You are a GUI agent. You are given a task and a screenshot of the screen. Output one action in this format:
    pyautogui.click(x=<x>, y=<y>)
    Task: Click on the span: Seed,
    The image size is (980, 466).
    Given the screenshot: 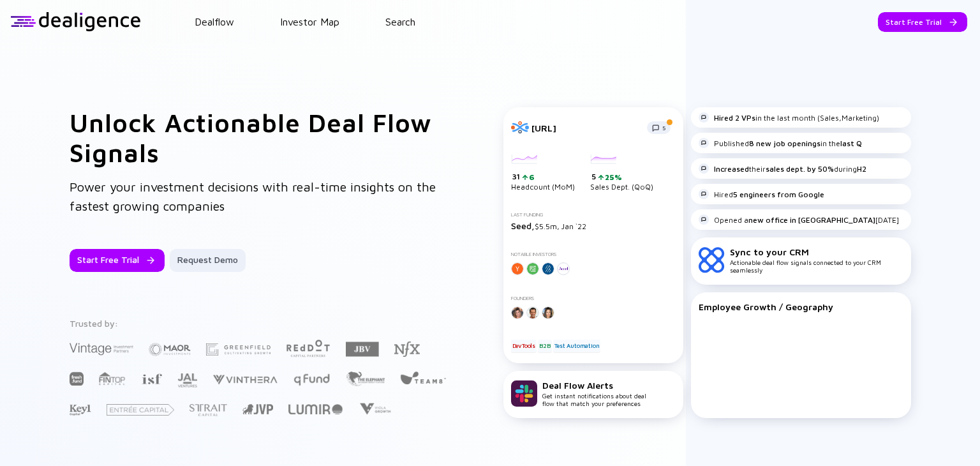 What is the action you would take?
    pyautogui.click(x=523, y=226)
    